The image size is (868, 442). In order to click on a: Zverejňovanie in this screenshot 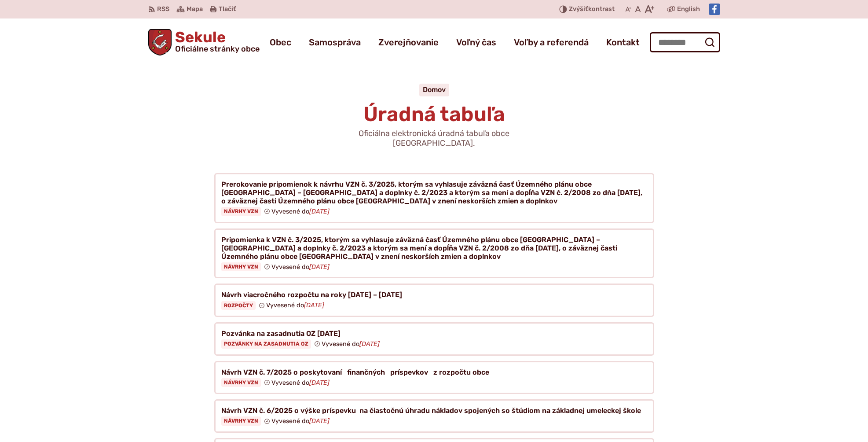, I will do `click(408, 42)`.